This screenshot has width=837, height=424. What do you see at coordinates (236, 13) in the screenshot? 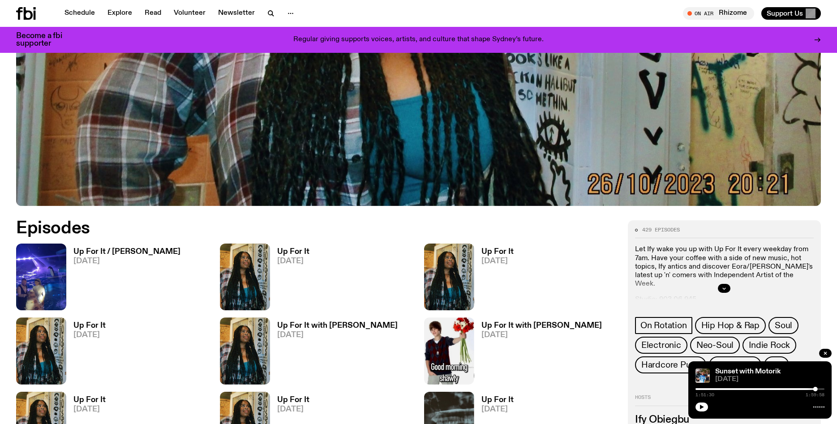
I see `a: Newsletter` at bounding box center [236, 13].